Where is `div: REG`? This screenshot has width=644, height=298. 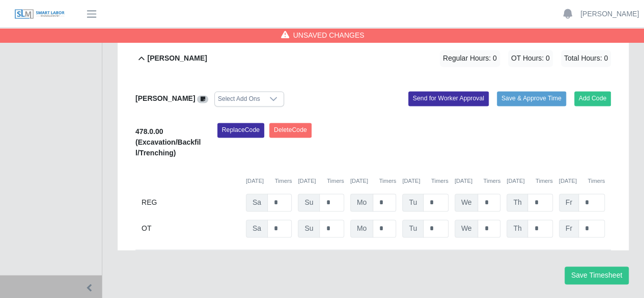 div: REG is located at coordinates (190, 202).